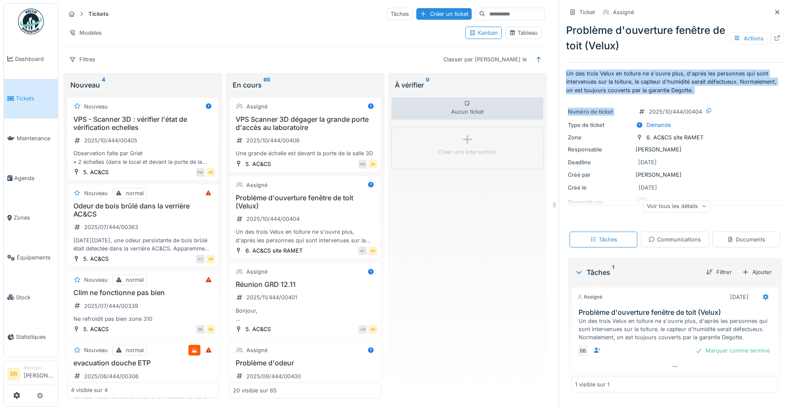 This screenshot has height=410, width=794. Describe the element at coordinates (111, 227) in the screenshot. I see `div: 2025/07/444/00363` at that location.